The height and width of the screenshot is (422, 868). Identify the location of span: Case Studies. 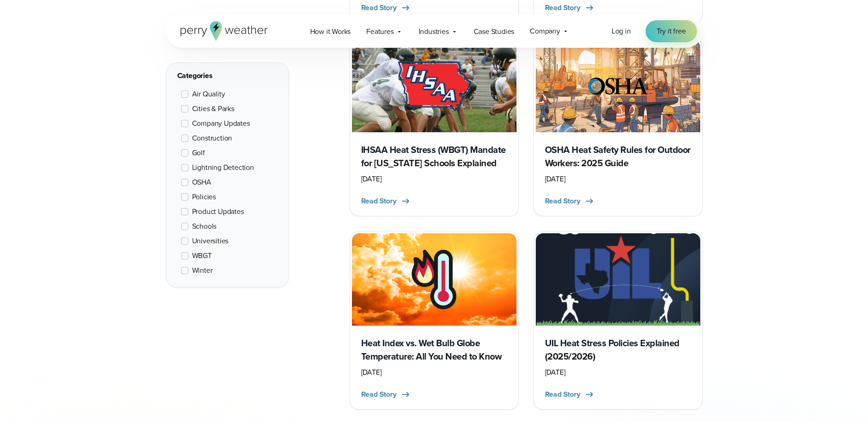
(494, 32).